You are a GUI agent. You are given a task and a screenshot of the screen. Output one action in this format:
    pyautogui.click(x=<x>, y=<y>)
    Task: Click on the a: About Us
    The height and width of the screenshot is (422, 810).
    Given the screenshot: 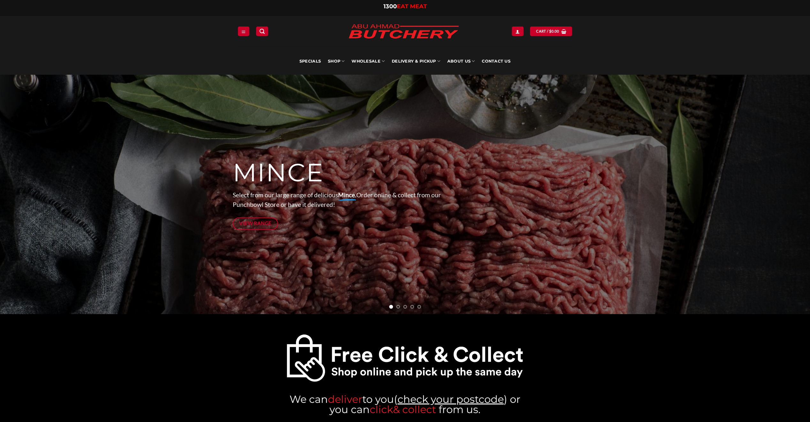 What is the action you would take?
    pyautogui.click(x=461, y=61)
    